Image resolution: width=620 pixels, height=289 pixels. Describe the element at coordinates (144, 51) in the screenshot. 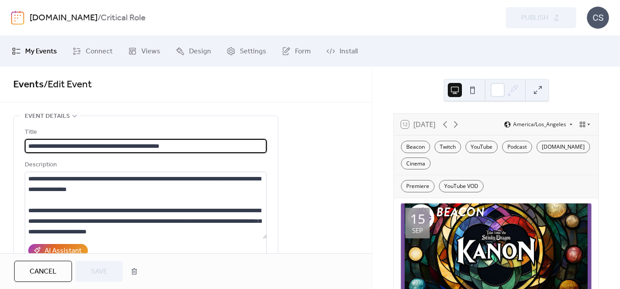

I see `a: Views` at that location.